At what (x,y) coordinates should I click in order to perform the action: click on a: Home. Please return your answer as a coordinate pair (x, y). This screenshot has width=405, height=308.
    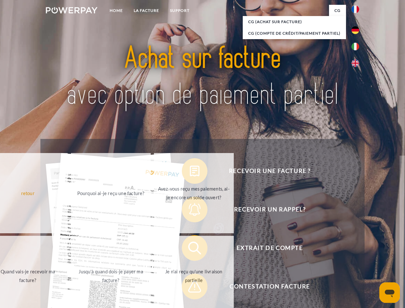
    Looking at the image, I should click on (116, 11).